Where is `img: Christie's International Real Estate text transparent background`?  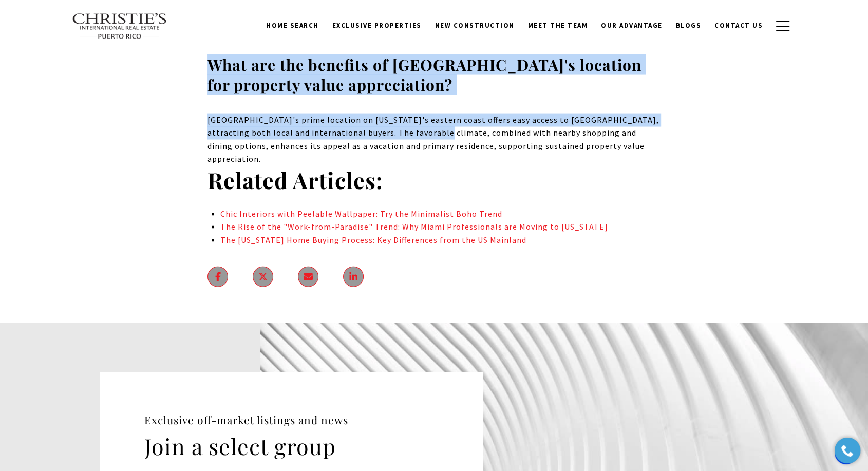 img: Christie's International Real Estate text transparent background is located at coordinates (120, 26).